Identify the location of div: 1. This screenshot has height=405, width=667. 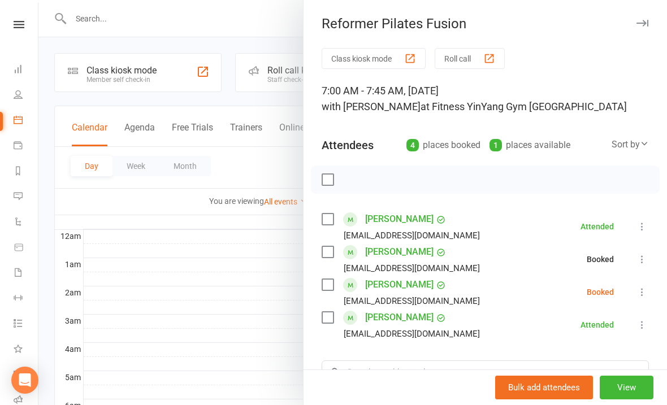
(495, 145).